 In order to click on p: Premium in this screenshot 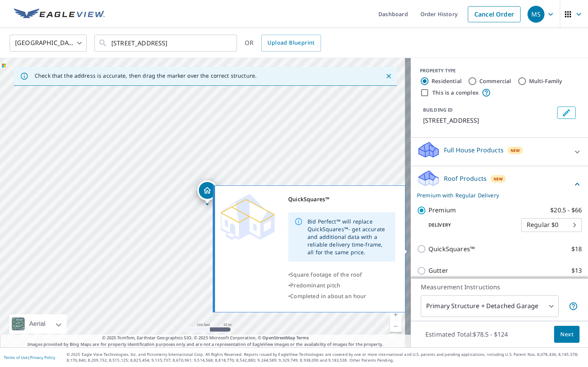, I will do `click(442, 210)`.